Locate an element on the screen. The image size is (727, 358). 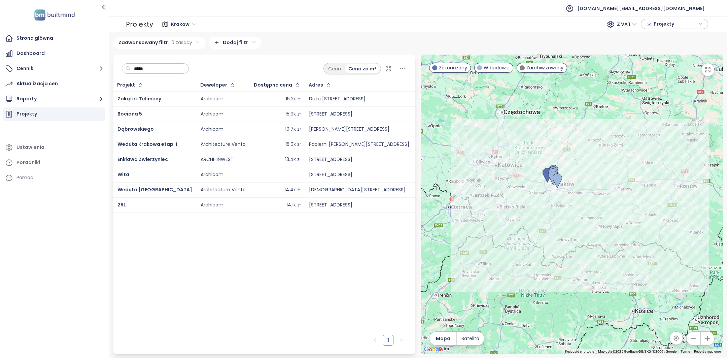
span: Wita is located at coordinates (123, 174).